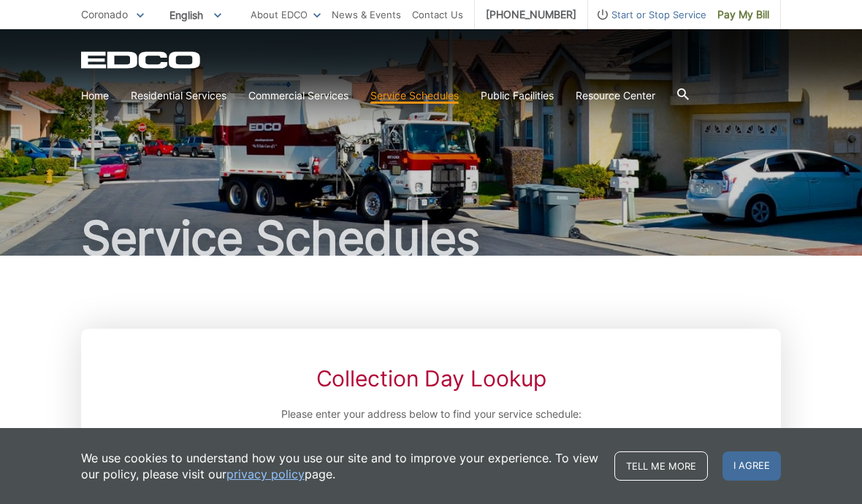  What do you see at coordinates (431, 414) in the screenshot?
I see `p: Please enter your address below to find your service schedule:` at bounding box center [431, 414].